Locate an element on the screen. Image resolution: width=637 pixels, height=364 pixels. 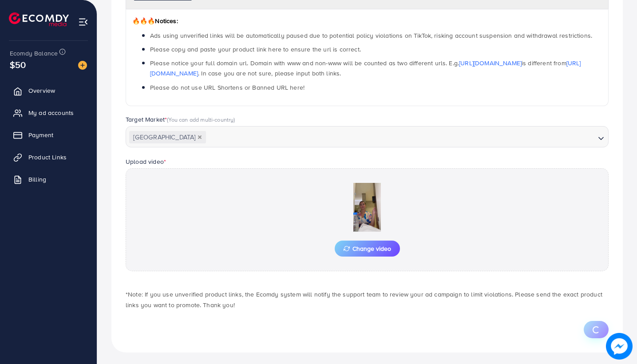
span: Payment is located at coordinates (41, 135).